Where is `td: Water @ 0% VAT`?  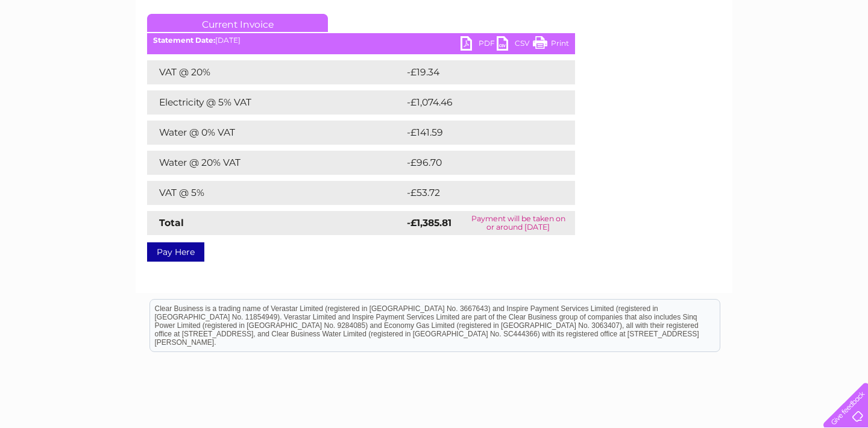 td: Water @ 0% VAT is located at coordinates (275, 133).